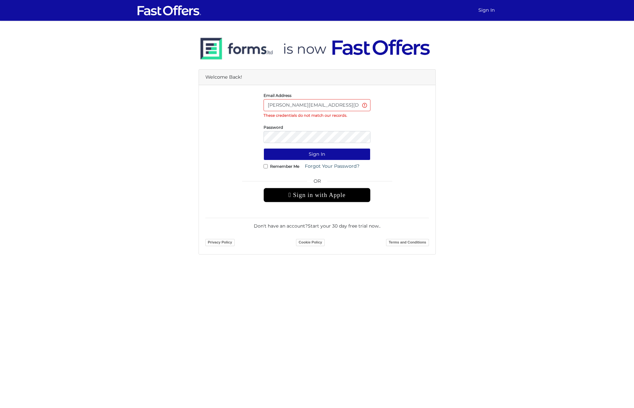  I want to click on a: Terms and Conditions, so click(407, 243).